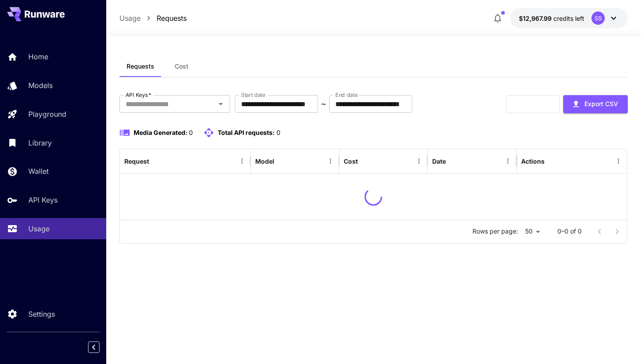 The height and width of the screenshot is (364, 641). Describe the element at coordinates (42, 314) in the screenshot. I see `p: Settings` at that location.